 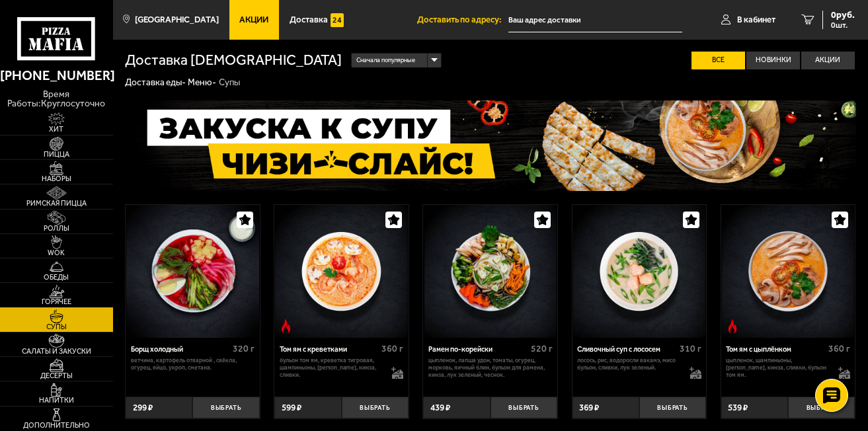 What do you see at coordinates (308, 20) in the screenshot?
I see `span: Доставка` at bounding box center [308, 20].